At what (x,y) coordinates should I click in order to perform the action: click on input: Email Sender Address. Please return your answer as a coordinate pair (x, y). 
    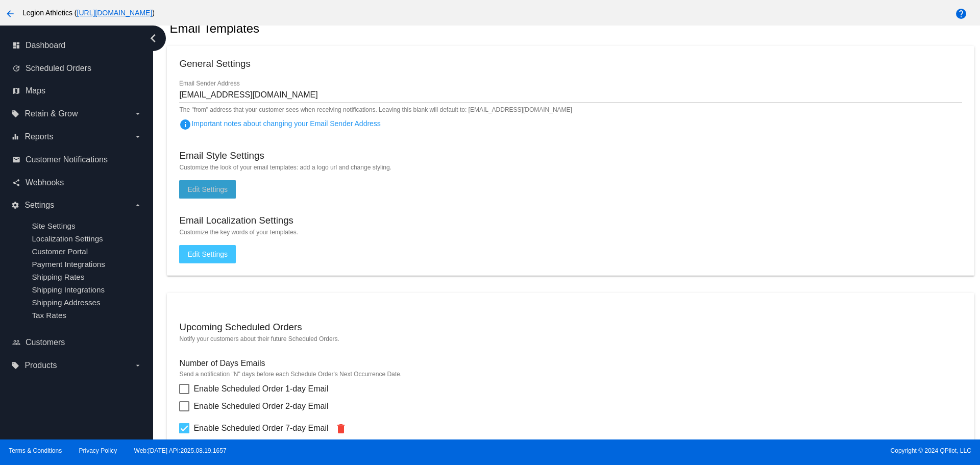
    Looking at the image, I should click on (570, 95).